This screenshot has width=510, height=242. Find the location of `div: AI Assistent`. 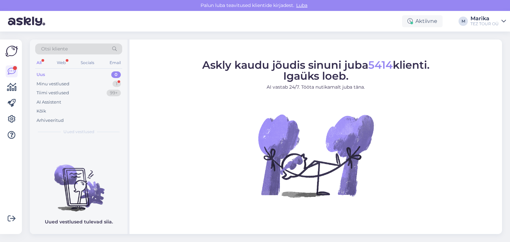

div: AI Assistent is located at coordinates (49, 102).